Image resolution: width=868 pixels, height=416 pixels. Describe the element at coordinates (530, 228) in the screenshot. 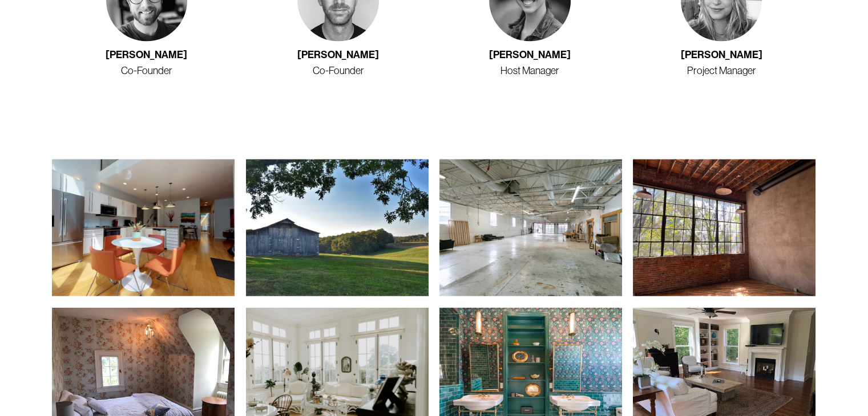

I see `img: 3.jpeg` at that location.